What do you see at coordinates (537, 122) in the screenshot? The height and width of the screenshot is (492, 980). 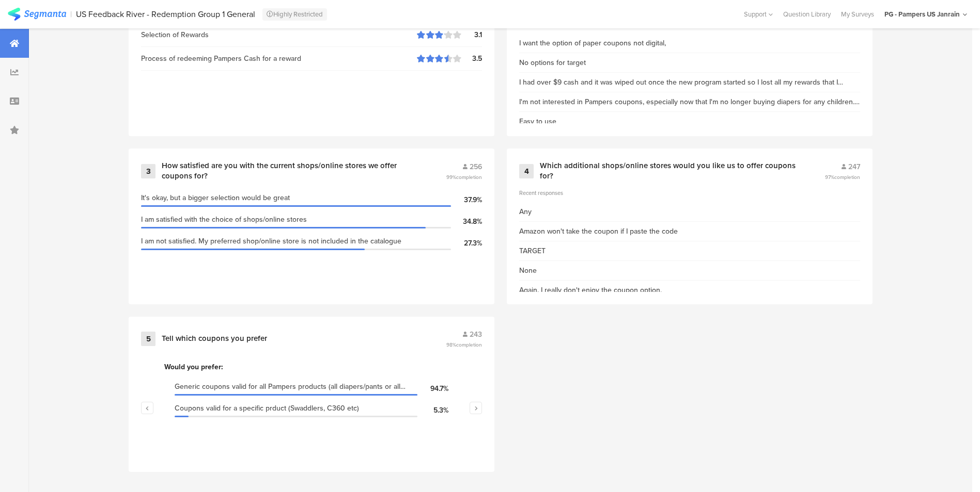 I see `div: Easy to use` at bounding box center [537, 122].